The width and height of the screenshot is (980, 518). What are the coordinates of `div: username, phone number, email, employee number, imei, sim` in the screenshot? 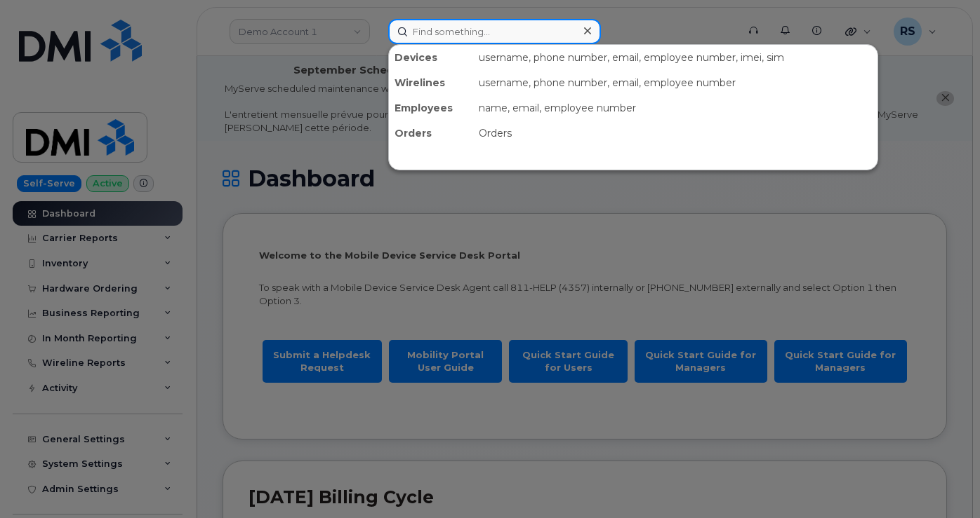 It's located at (675, 58).